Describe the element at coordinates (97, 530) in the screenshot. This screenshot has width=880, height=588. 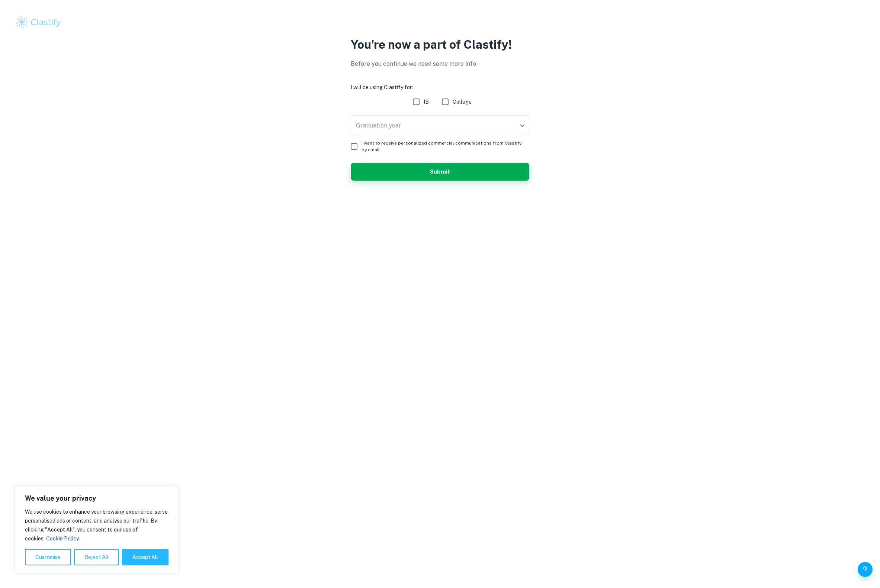
I see `div: We value your privacy` at that location.